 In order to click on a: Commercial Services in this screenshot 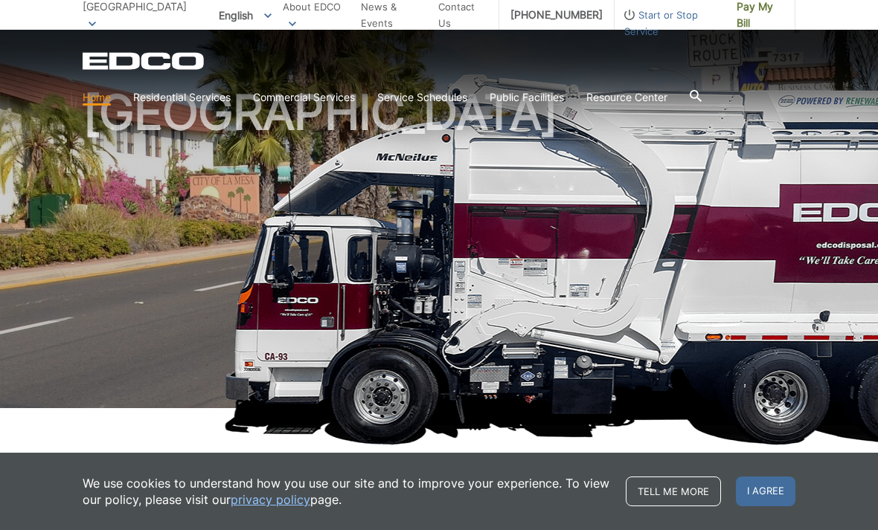, I will do `click(304, 97)`.